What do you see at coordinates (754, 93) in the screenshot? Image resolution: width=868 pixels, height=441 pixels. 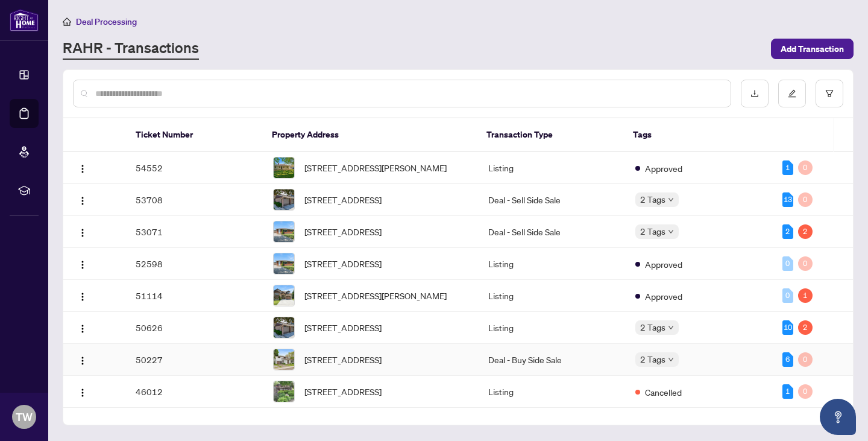 I see `span: download` at bounding box center [754, 93].